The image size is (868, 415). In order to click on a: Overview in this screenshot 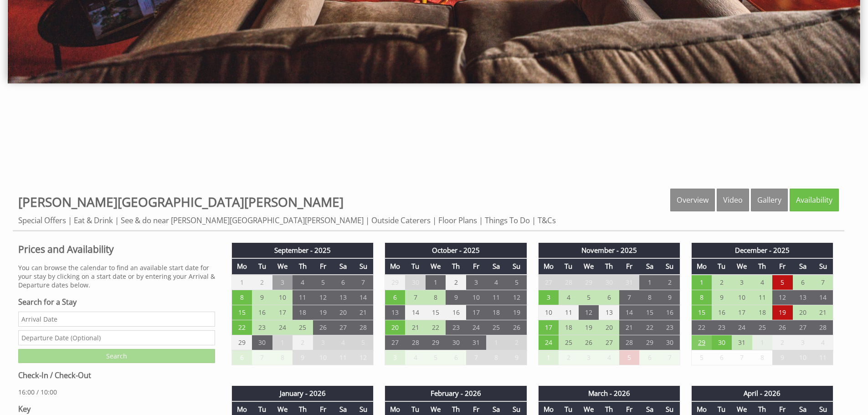, I will do `click(692, 200)`.